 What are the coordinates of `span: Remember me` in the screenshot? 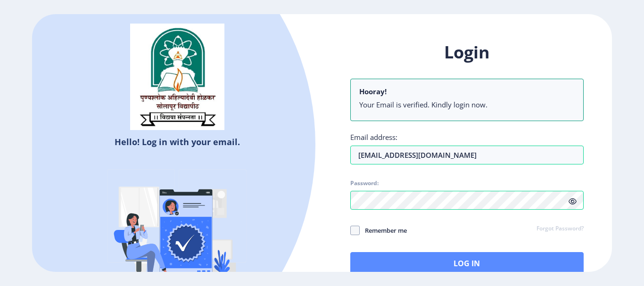 It's located at (383, 231).